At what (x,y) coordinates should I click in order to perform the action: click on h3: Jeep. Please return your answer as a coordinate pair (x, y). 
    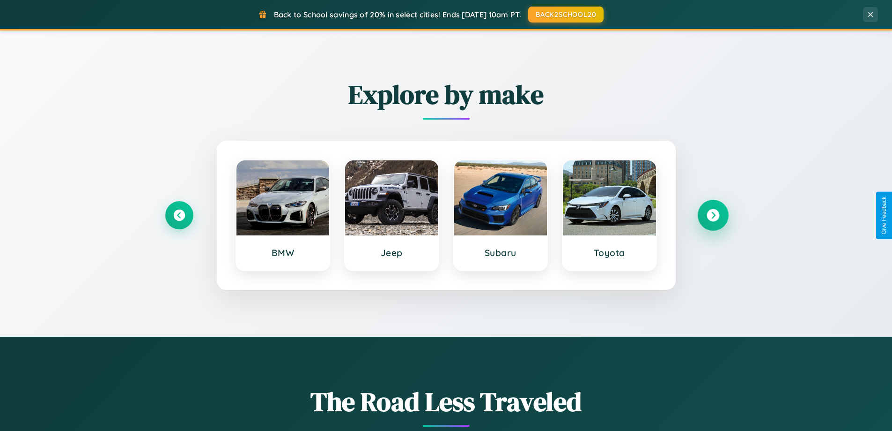
    Looking at the image, I should click on (392, 252).